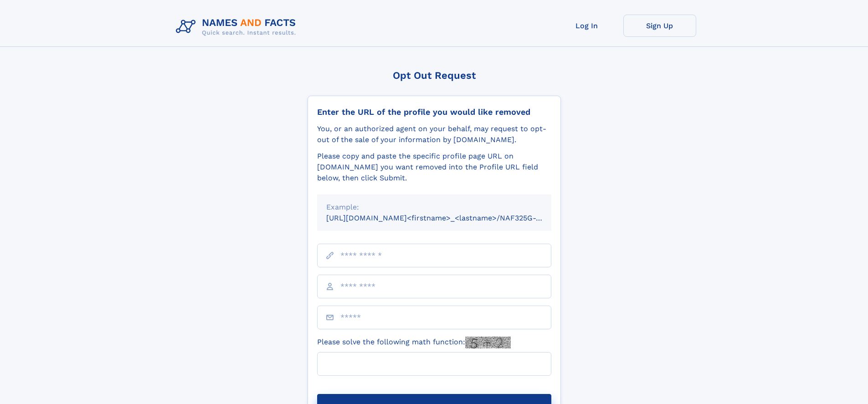  What do you see at coordinates (434, 134) in the screenshot?
I see `div: You, or an authorized agent on your behalf, may request to opt-out of the sale of your informatio...` at bounding box center [434, 134].